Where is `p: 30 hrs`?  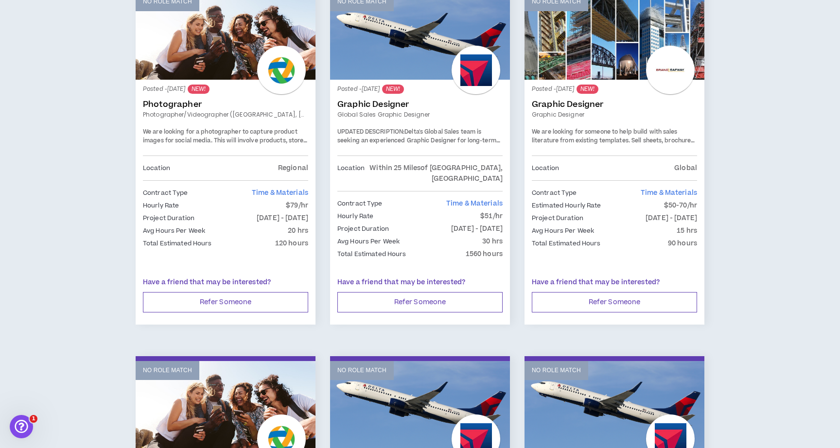 p: 30 hrs is located at coordinates (492, 242).